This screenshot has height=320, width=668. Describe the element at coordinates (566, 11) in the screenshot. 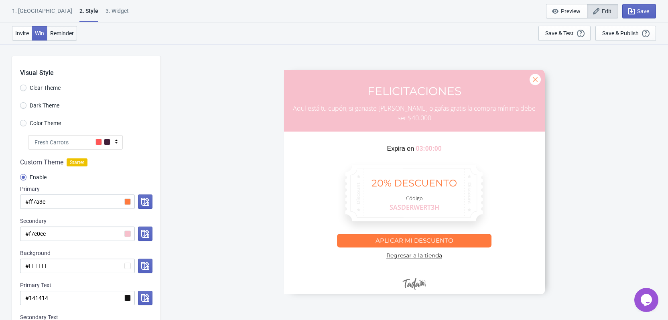

I see `button: Preview` at that location.